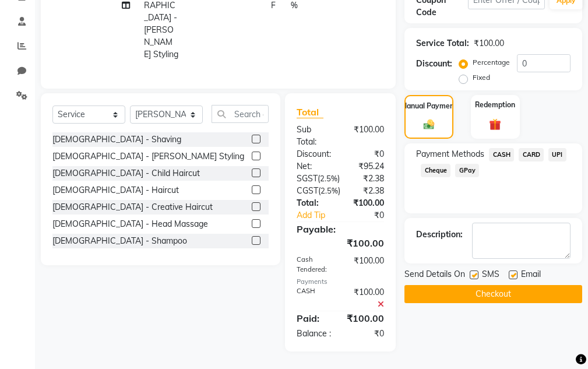 The width and height of the screenshot is (588, 369). Describe the element at coordinates (557, 154) in the screenshot. I see `span: UPI` at that location.